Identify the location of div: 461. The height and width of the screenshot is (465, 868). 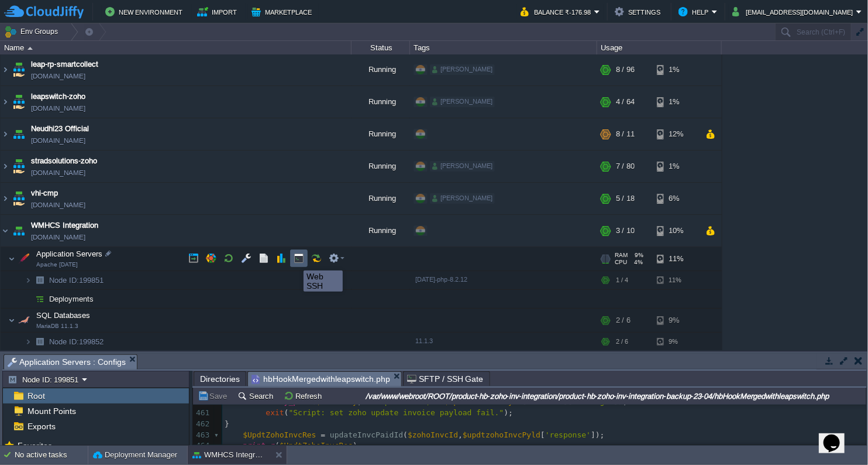
(202, 413).